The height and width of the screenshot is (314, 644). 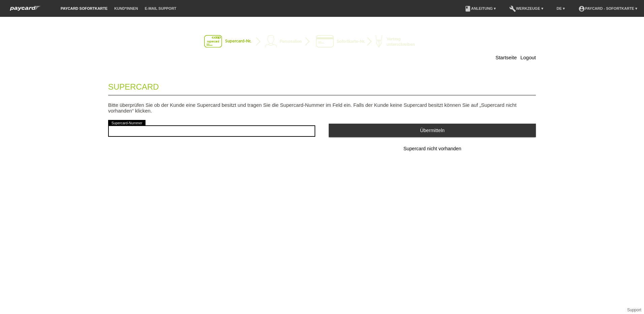 I want to click on i: build, so click(x=513, y=8).